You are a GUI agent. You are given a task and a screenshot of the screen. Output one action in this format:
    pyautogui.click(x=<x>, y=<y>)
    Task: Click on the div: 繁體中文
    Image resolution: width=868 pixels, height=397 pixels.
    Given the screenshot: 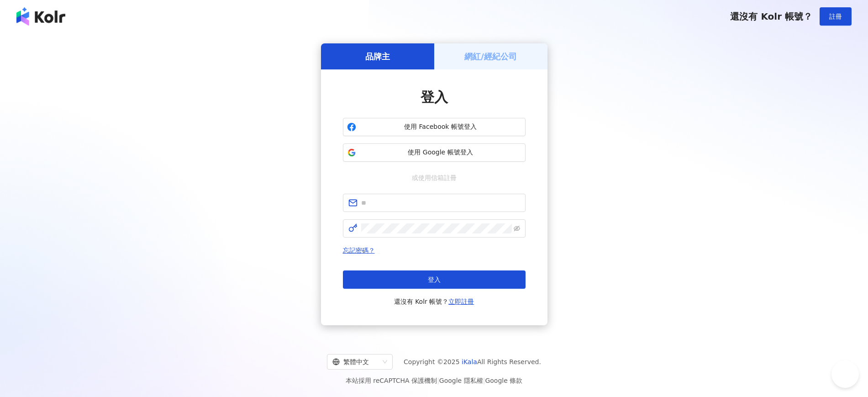 What is the action you would take?
    pyautogui.click(x=356, y=362)
    